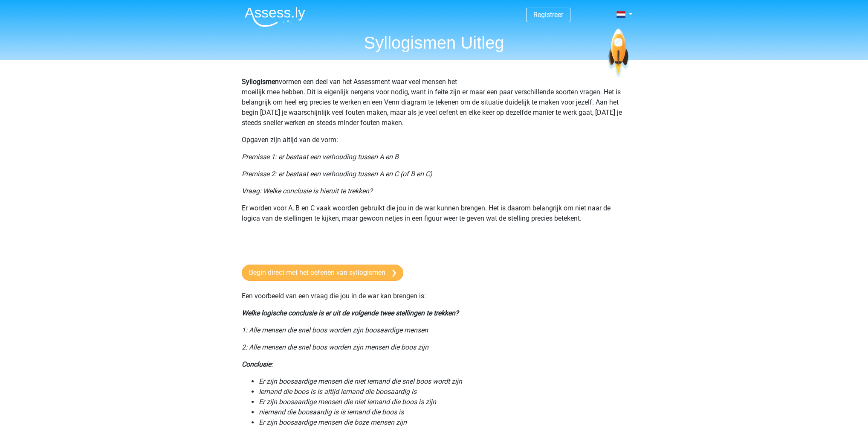 The image size is (868, 434). What do you see at coordinates (338, 391) in the screenshot?
I see `i: Iemand die boos is is altijd iemand die boosaardig is` at bounding box center [338, 391].